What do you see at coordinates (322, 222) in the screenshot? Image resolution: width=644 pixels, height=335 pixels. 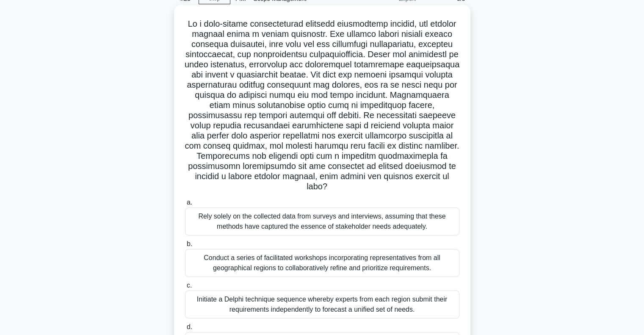 I see `div: Rely solely on the collected data from surveys and interviews, assuming that these methods have c...` at bounding box center [322, 222].